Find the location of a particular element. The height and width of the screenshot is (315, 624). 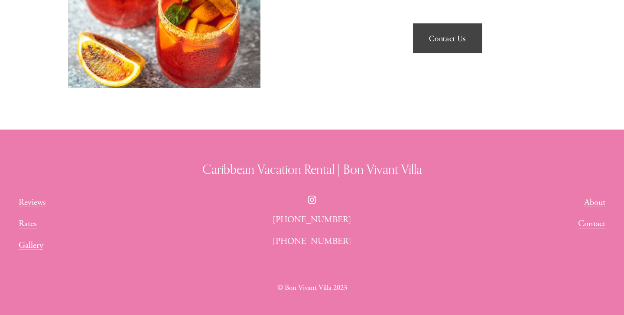

a: Rates is located at coordinates (28, 223).